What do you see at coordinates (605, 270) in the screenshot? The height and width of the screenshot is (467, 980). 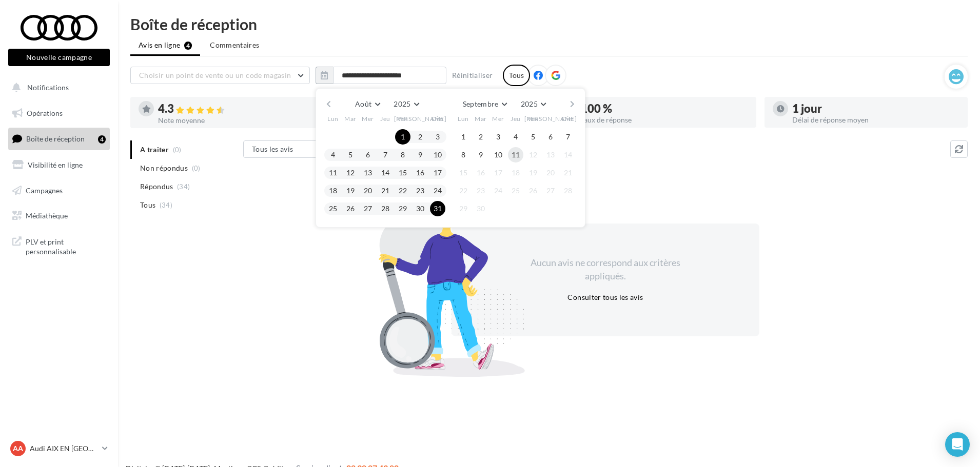 I see `div: Aucun avis ne correspond aux critères appliqués.` at bounding box center [605, 270].